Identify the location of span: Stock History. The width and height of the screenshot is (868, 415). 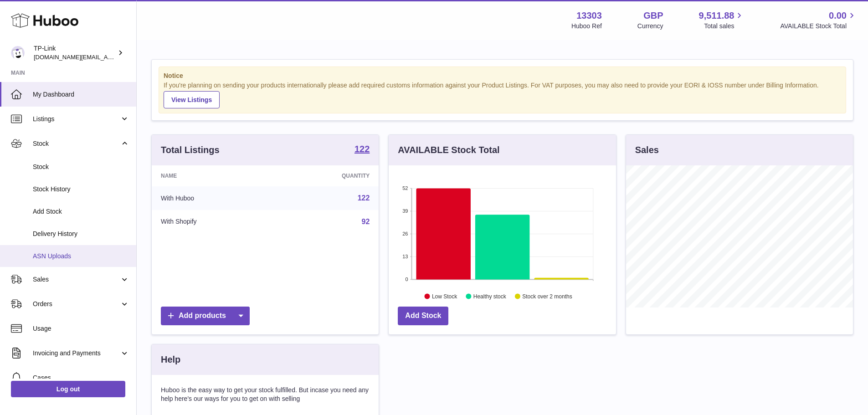
(81, 189).